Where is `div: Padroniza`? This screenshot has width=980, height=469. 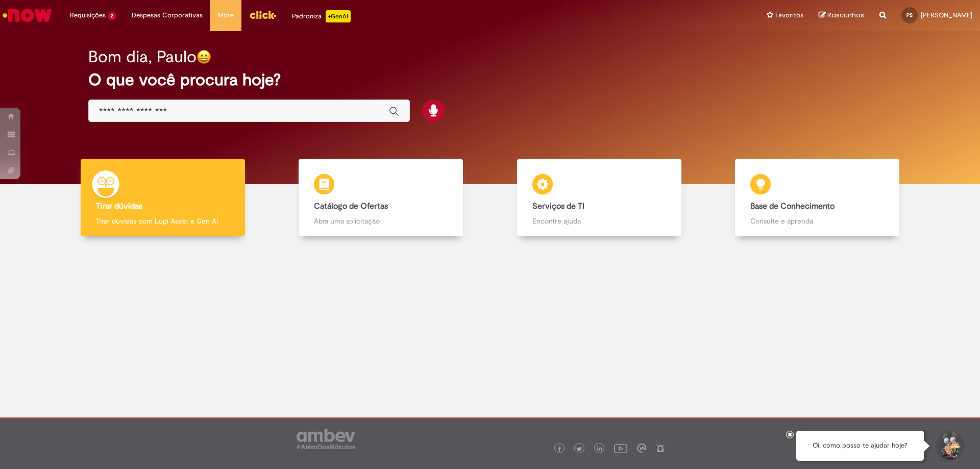 div: Padroniza is located at coordinates (321, 17).